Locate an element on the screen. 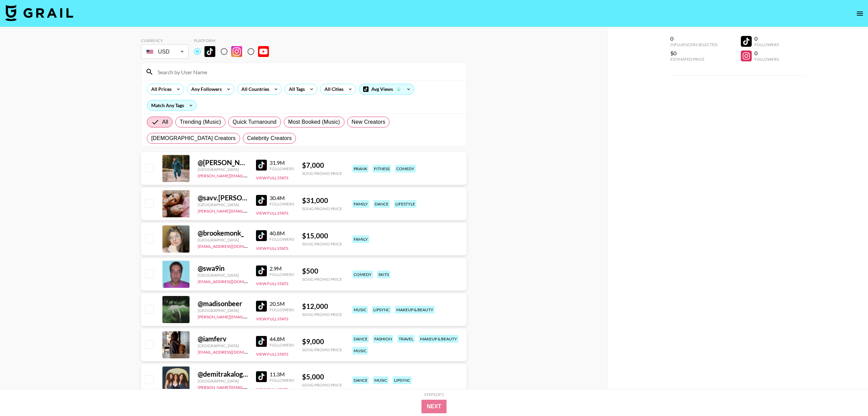  input: Search by User Name is located at coordinates (308, 72).